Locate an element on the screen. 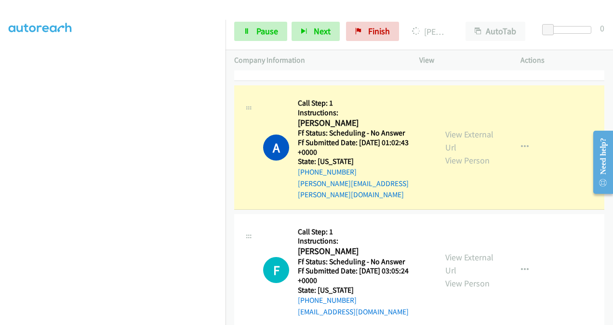 Image resolution: width=613 pixels, height=325 pixels. h1: F is located at coordinates (276, 270).